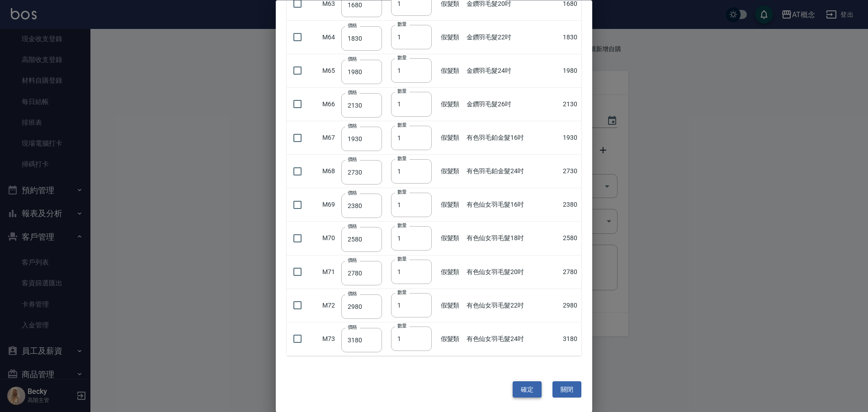  What do you see at coordinates (513, 238) in the screenshot?
I see `td: 有色仙女羽毛髮18吋` at bounding box center [513, 238].